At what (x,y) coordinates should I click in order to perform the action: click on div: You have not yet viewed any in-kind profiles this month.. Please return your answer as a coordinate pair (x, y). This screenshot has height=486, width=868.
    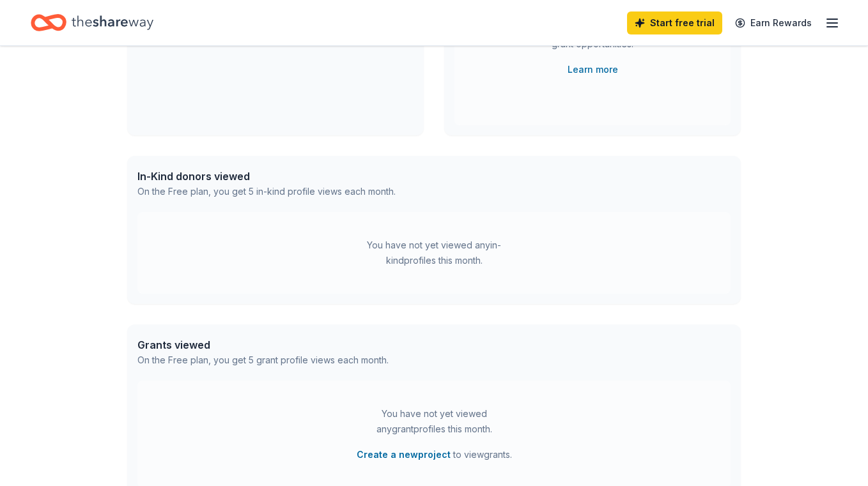
    Looking at the image, I should click on (434, 253).